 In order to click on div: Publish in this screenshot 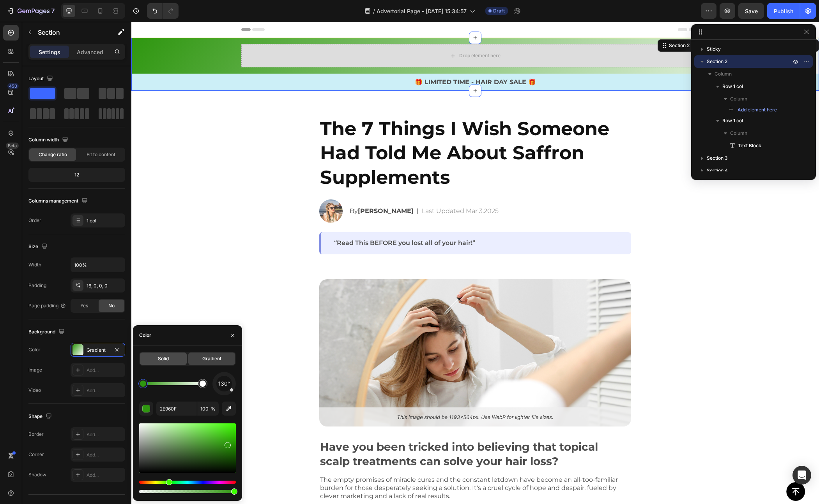, I will do `click(784, 11)`.